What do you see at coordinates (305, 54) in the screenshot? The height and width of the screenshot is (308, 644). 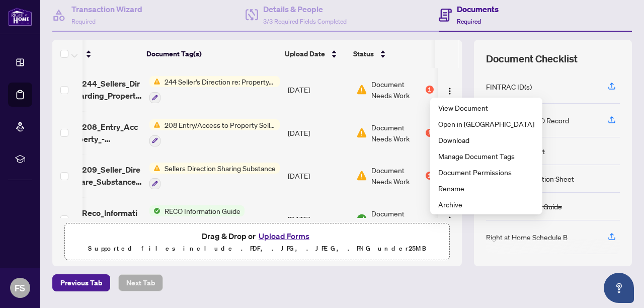 I see `span: Upload Date` at bounding box center [305, 54].